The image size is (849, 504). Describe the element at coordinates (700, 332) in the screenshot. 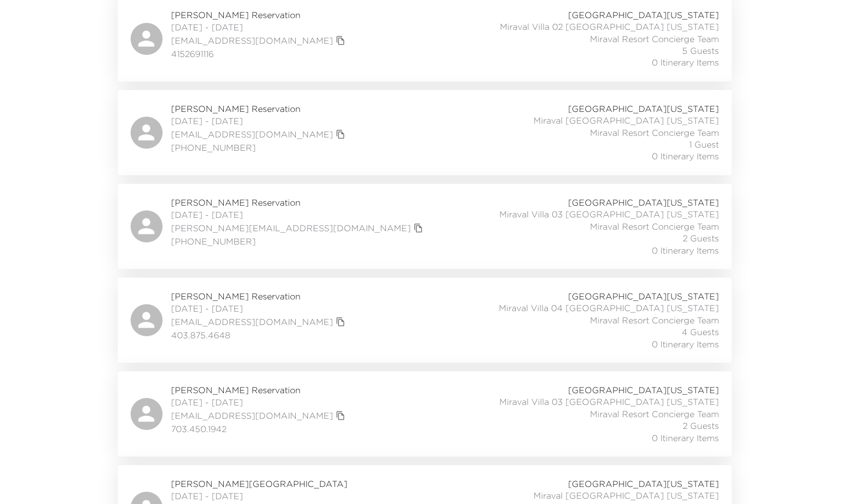

I see `span: 4 Guests` at that location.